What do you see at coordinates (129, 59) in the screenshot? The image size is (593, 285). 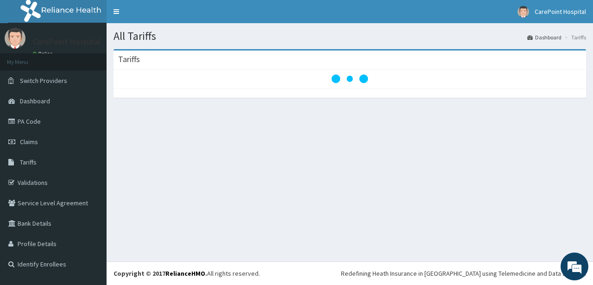 I see `h3: Tariffs` at bounding box center [129, 59].